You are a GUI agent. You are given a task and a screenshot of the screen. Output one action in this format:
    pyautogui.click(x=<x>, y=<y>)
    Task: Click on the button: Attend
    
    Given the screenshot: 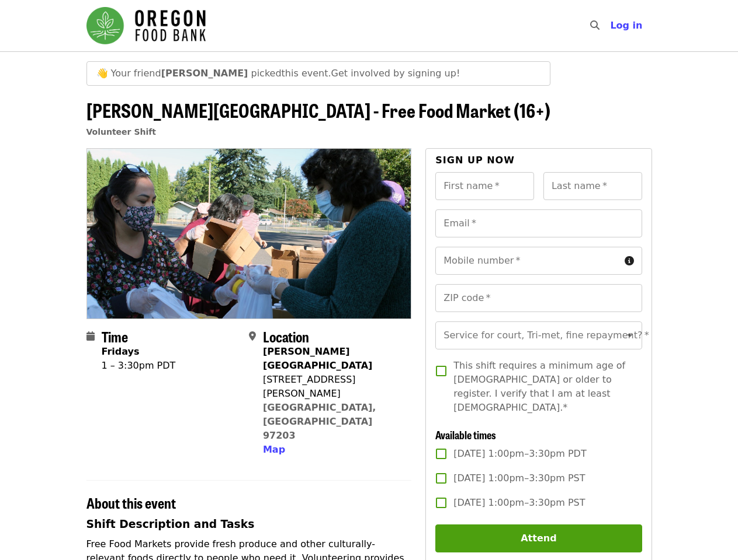 What is the action you would take?
    pyautogui.click(x=538, y=539)
    